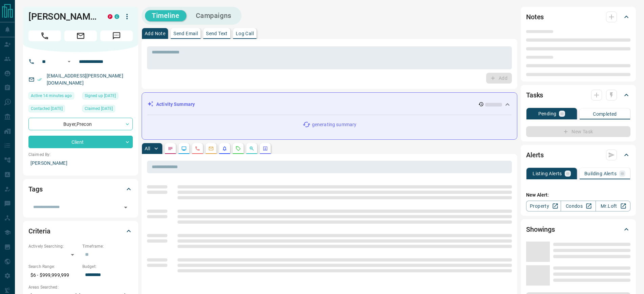  Describe the element at coordinates (534, 95) in the screenshot. I see `h2: Tasks` at that location.